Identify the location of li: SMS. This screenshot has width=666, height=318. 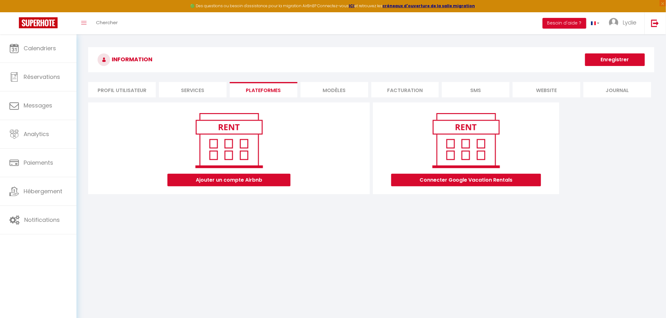
(475, 90).